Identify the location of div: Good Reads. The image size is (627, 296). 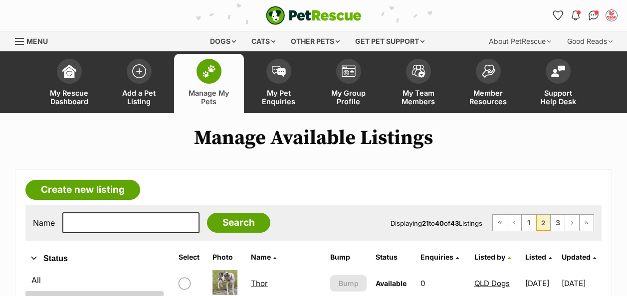
(590, 41).